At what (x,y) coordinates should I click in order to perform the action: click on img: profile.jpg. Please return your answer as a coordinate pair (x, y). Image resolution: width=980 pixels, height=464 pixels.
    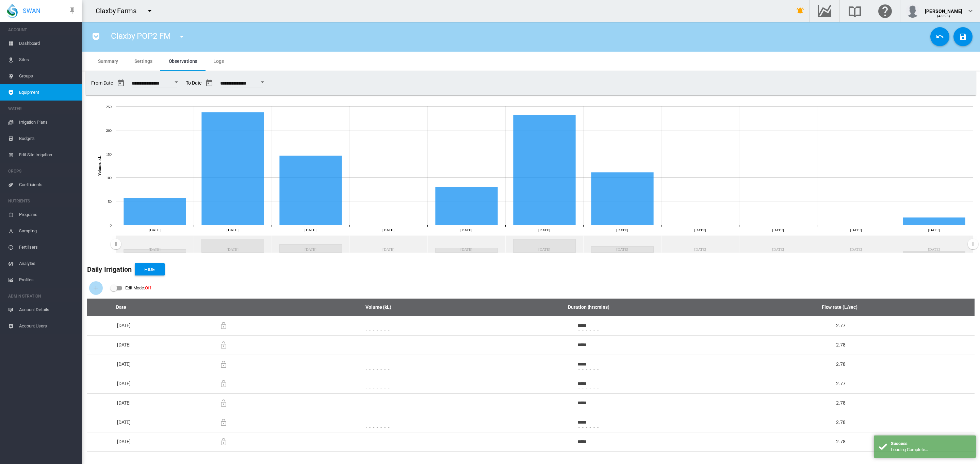
    Looking at the image, I should click on (913, 11).